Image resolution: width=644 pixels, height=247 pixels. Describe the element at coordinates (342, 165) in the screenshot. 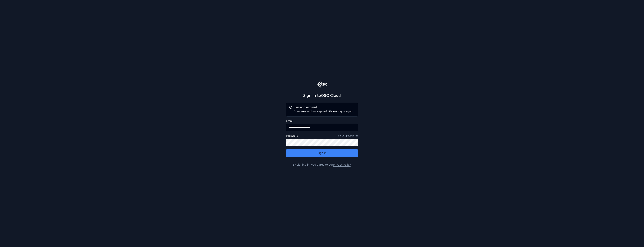

I see `a: Privacy Policy` at that location.